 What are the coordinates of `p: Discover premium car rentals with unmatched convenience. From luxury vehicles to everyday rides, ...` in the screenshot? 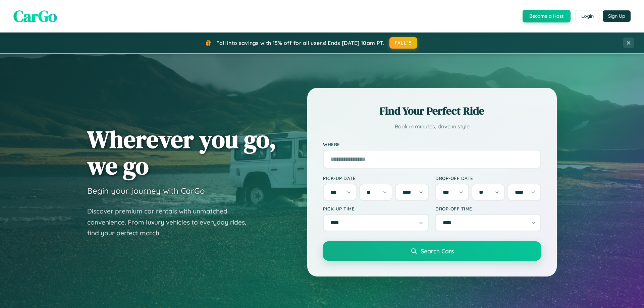 It's located at (171, 222).